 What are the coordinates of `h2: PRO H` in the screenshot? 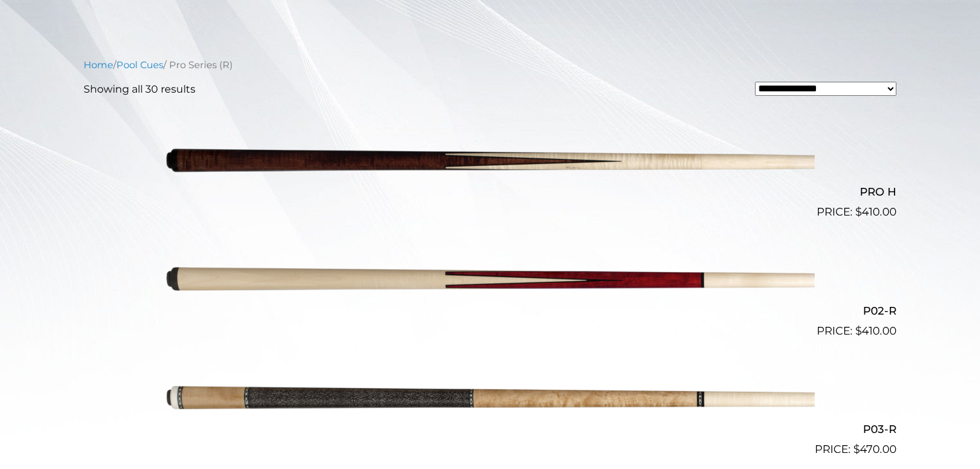 It's located at (490, 192).